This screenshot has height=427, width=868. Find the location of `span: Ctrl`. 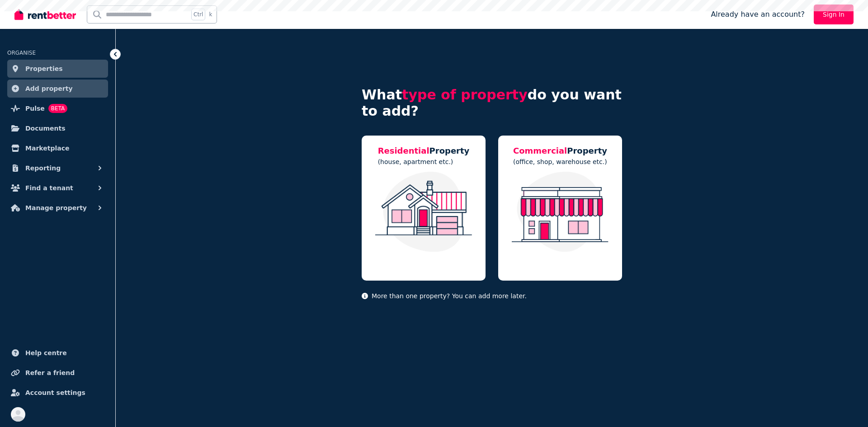

span: Ctrl is located at coordinates (198, 14).